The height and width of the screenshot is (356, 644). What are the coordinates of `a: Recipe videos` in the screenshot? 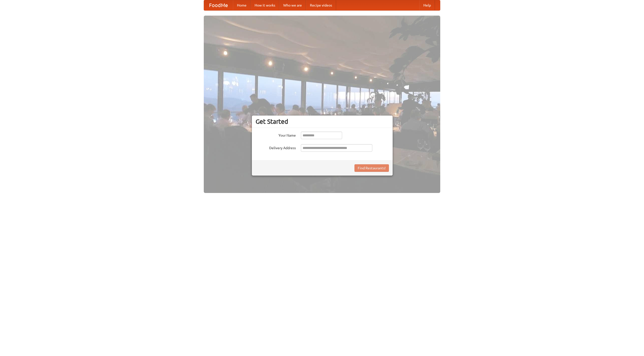 It's located at (321, 5).